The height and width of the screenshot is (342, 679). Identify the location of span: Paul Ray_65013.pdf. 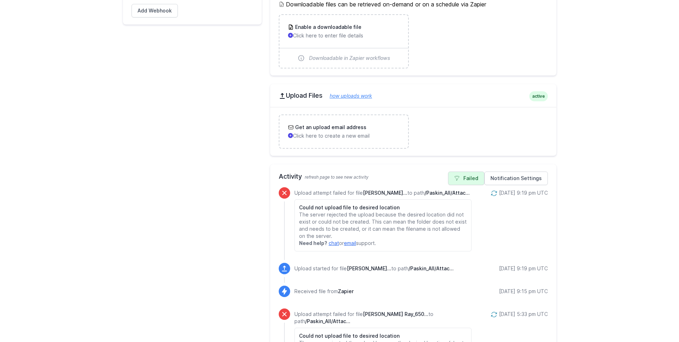
(396, 314).